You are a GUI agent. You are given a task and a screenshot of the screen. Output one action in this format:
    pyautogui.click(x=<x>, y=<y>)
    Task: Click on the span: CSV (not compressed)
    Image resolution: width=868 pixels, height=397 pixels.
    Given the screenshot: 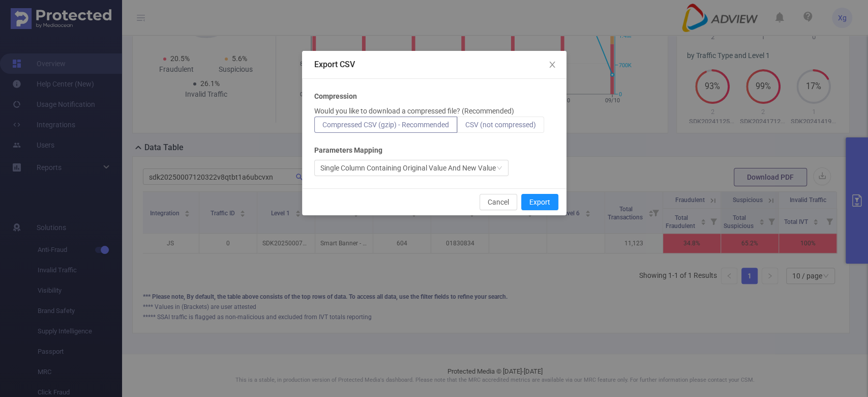 What is the action you would take?
    pyautogui.click(x=501, y=124)
    